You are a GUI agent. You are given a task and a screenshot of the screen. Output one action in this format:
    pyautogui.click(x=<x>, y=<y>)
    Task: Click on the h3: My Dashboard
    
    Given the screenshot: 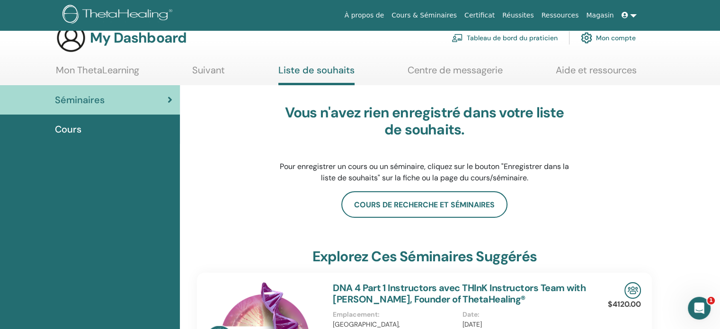 What is the action you would take?
    pyautogui.click(x=138, y=38)
    